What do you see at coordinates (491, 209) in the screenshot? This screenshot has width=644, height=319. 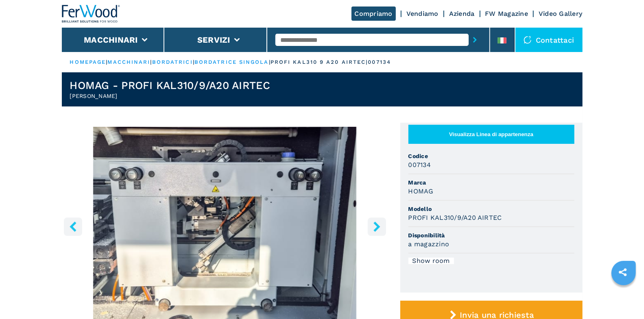 I see `span: Modello` at bounding box center [491, 209].